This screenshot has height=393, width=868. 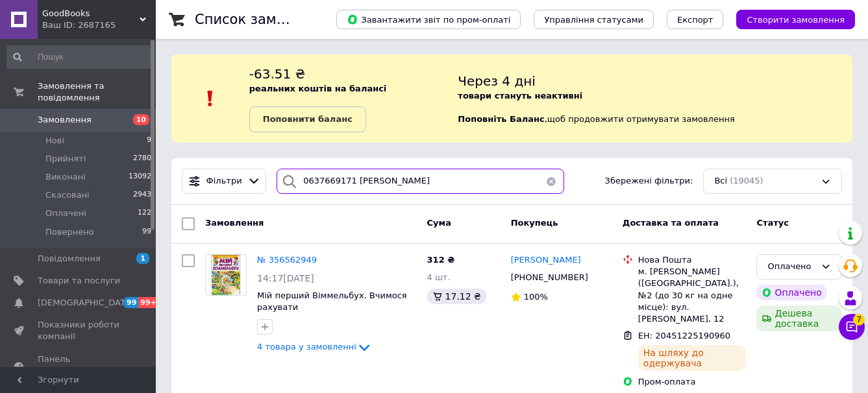 What do you see at coordinates (142, 196) in the screenshot?
I see `span: 2943` at bounding box center [142, 196].